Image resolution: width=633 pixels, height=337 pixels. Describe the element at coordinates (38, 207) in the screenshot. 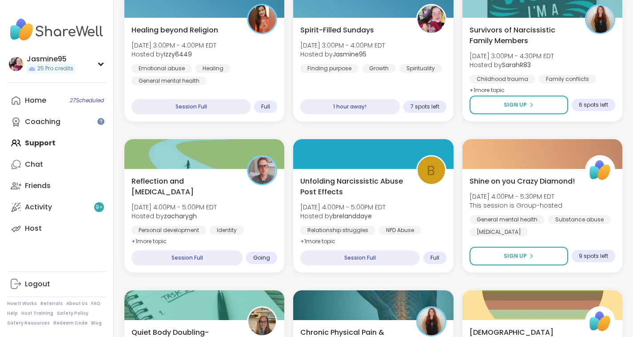

I see `div: Activity` at that location.